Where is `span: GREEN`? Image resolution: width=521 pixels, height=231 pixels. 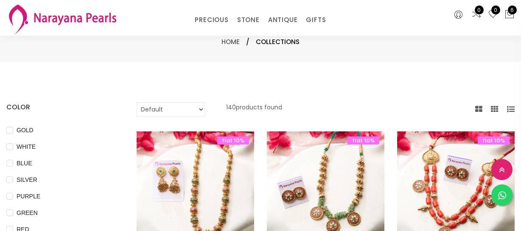 span: GREEN is located at coordinates (27, 213).